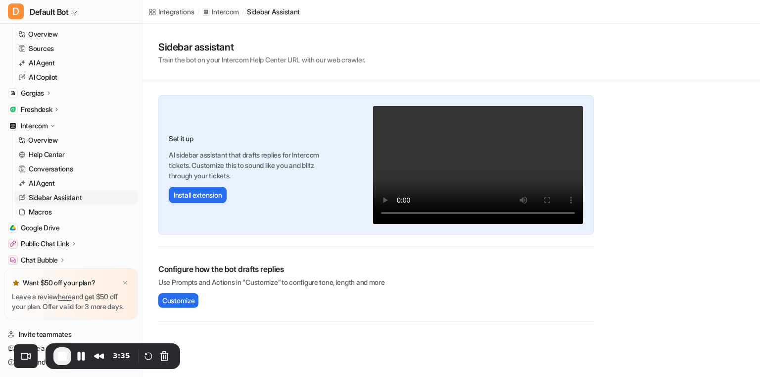 The image size is (760, 377). I want to click on span: Default Bot, so click(49, 12).